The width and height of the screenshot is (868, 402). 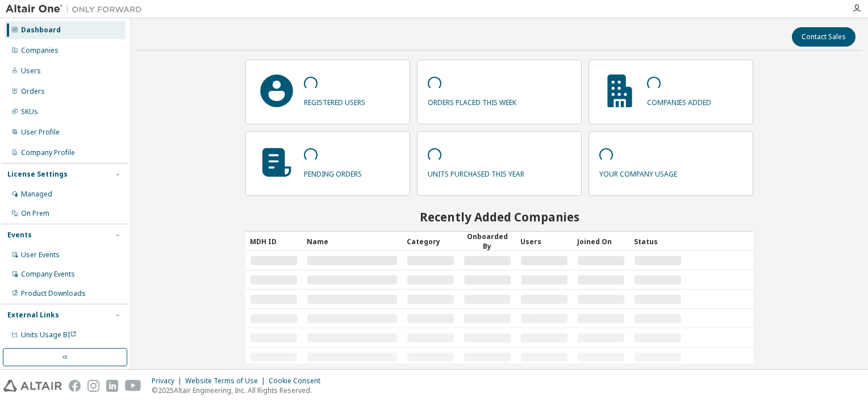 What do you see at coordinates (679, 100) in the screenshot?
I see `p: companies added` at bounding box center [679, 100].